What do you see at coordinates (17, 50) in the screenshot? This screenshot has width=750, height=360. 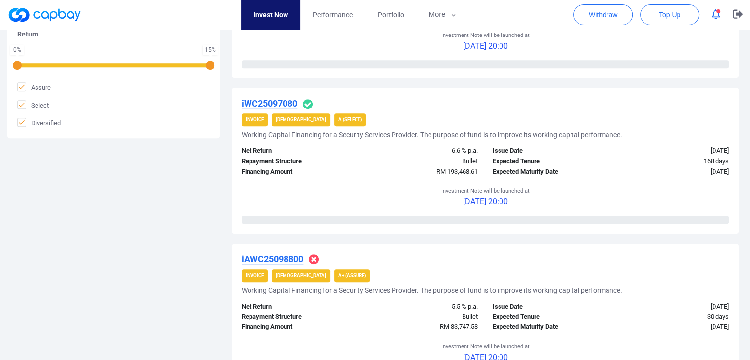 I see `div: 0 %` at bounding box center [17, 50].